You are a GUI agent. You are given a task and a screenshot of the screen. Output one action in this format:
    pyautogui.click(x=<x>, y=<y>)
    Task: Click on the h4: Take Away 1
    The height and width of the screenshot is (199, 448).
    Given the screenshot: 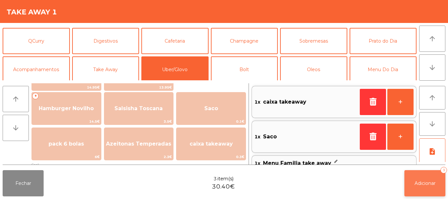 What is the action you would take?
    pyautogui.click(x=32, y=12)
    